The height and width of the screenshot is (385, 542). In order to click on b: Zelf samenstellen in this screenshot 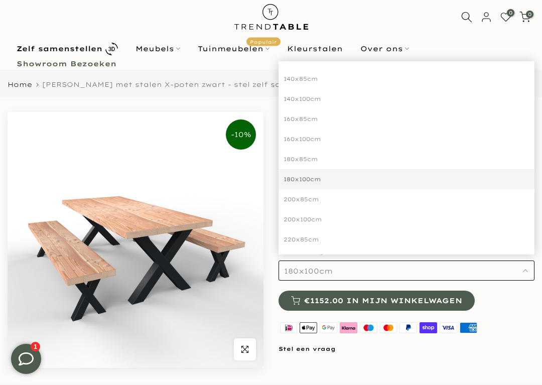, I will do `click(59, 49)`.